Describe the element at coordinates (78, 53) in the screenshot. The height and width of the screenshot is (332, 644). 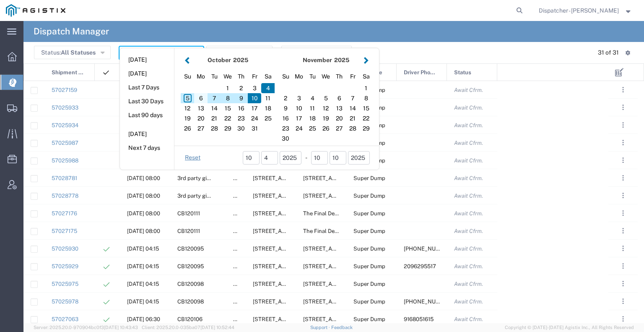
I see `span: All Statuses` at that location.